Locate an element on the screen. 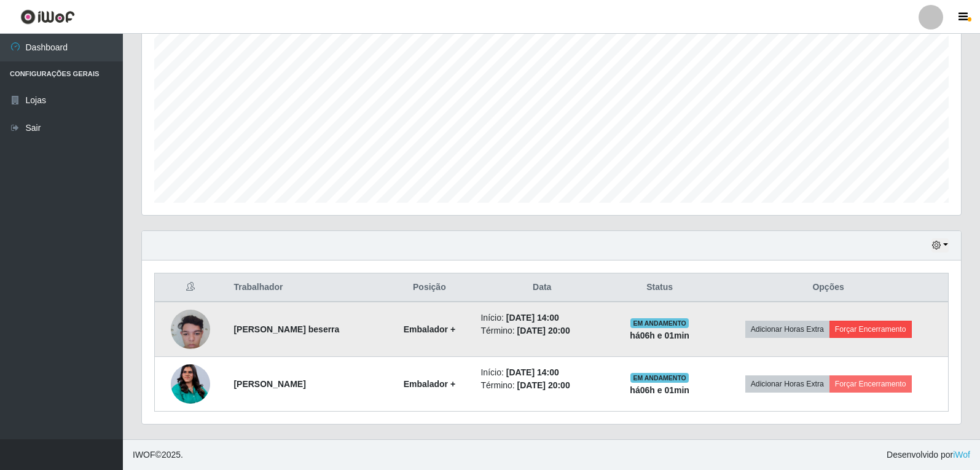  th: Posição is located at coordinates (428, 288).